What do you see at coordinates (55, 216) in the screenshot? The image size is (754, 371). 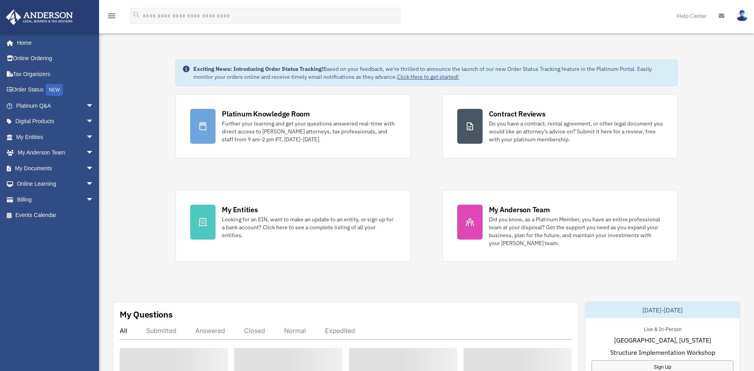 I see `a: Events Calendar` at bounding box center [55, 216].